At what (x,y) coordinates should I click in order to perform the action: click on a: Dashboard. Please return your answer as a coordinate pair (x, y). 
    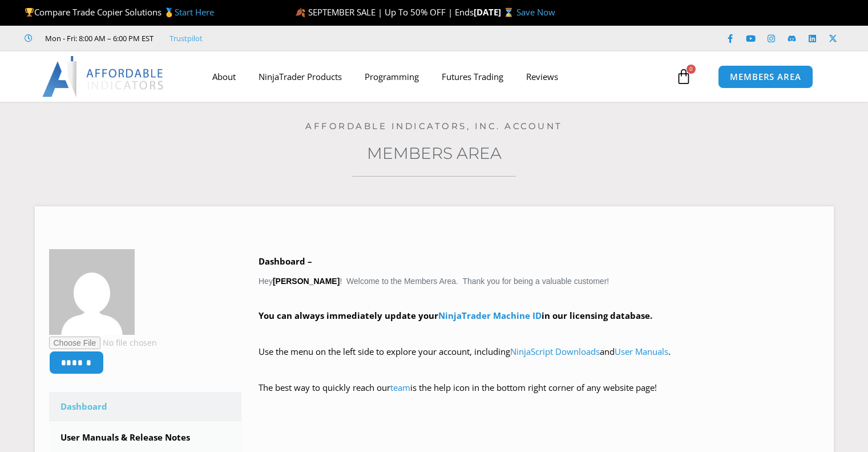
    Looking at the image, I should click on (145, 407).